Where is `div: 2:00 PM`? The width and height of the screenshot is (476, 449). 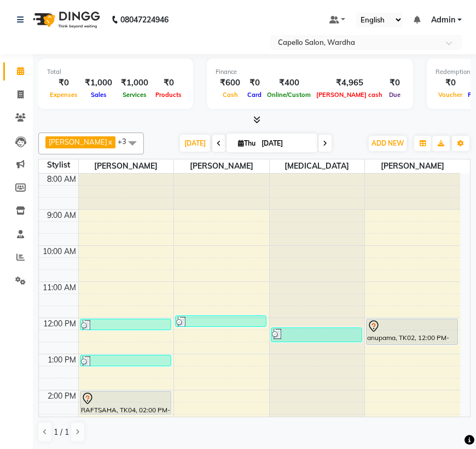 div: 2:00 PM is located at coordinates (62, 396).